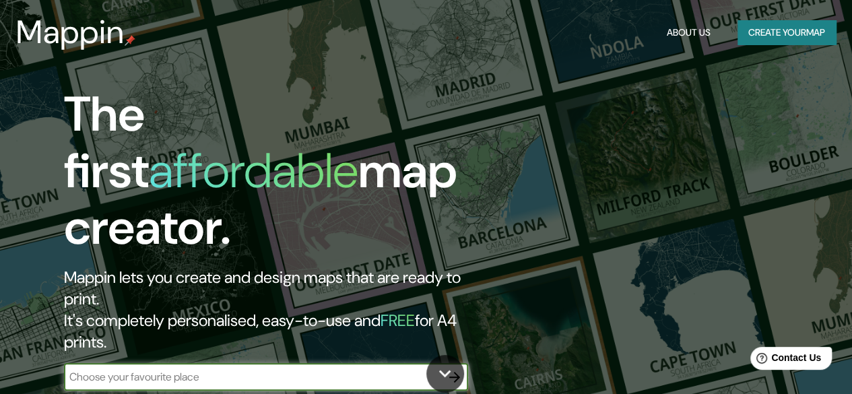  I want to click on h3: Mappin, so click(70, 32).